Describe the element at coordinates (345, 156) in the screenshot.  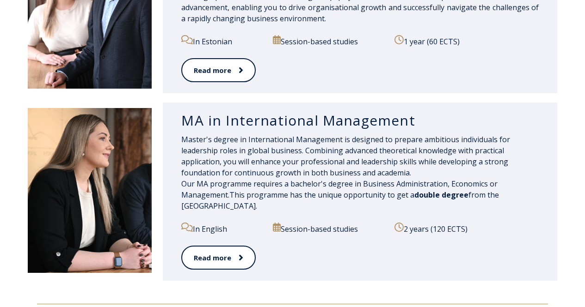
I see `span: Master's degree in International Management is designed to prepare ambitious individuals for lead...` at that location.